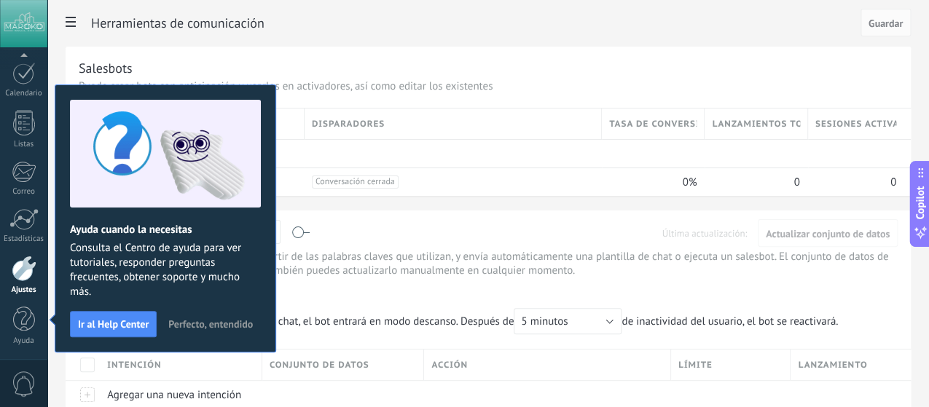 The image size is (929, 407). Describe the element at coordinates (211, 324) in the screenshot. I see `span: Perfecto, entendido` at that location.